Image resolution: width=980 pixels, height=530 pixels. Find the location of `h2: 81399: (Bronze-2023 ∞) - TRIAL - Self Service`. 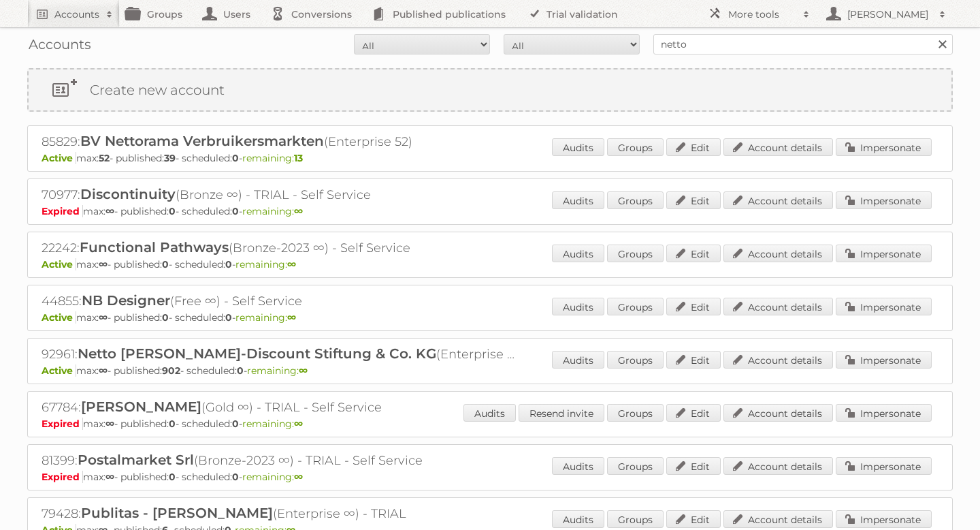

h2: 81399: (Bronze-2023 ∞) - TRIAL - Self Service is located at coordinates (280, 460).